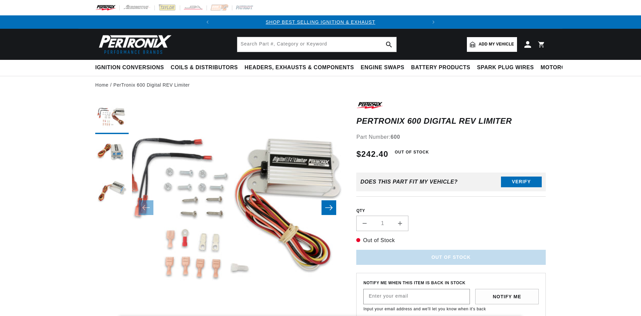 This screenshot has width=641, height=316. What do you see at coordinates (146, 208) in the screenshot?
I see `button: Slide left` at bounding box center [146, 208].